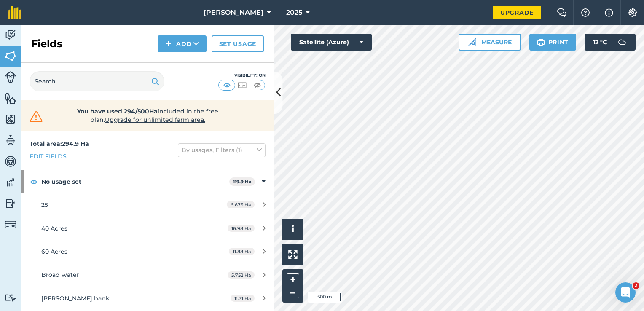 This screenshot has height=311, width=644. Describe the element at coordinates (60, 275) in the screenshot. I see `span: Broad water` at that location.